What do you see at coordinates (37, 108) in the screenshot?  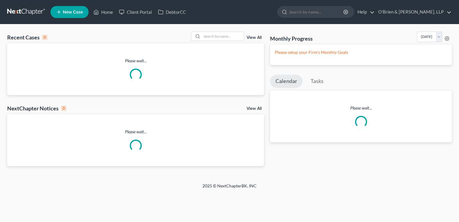 I see `div: NextChapter Notices` at bounding box center [37, 108].